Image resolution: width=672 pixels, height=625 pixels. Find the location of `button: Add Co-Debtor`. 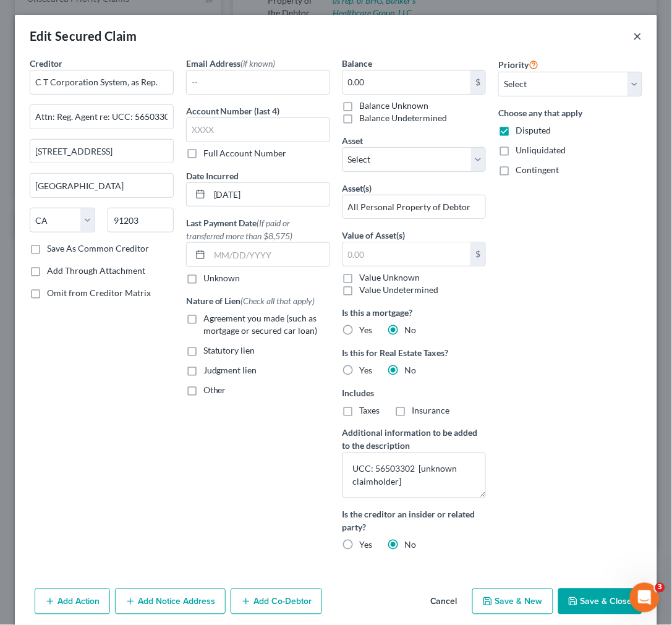

button: Add Co-Debtor is located at coordinates (276, 602).